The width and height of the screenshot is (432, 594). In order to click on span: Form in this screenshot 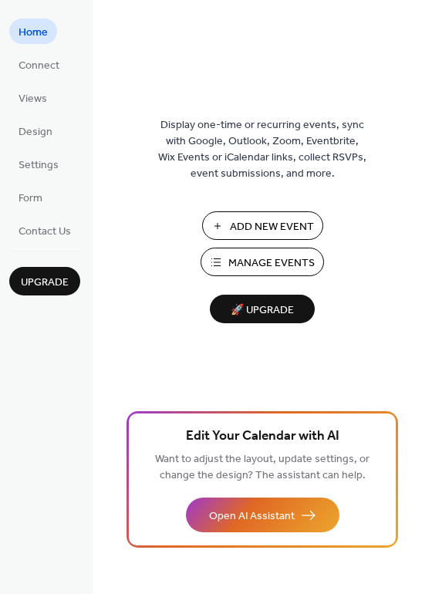, I will do `click(30, 198)`.